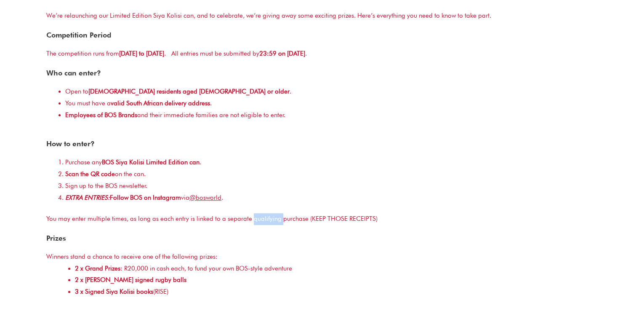  Describe the element at coordinates (310, 144) in the screenshot. I see `h2: How to enter?` at that location.